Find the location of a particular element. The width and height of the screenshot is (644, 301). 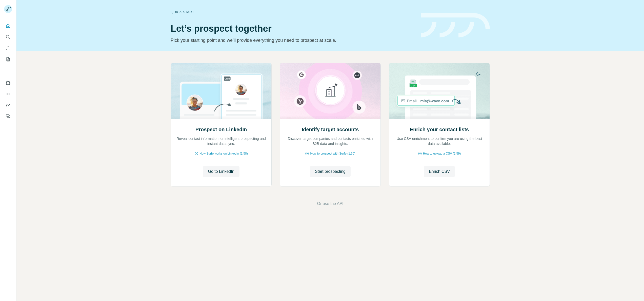

button: Use Surfe API is located at coordinates (8, 94).